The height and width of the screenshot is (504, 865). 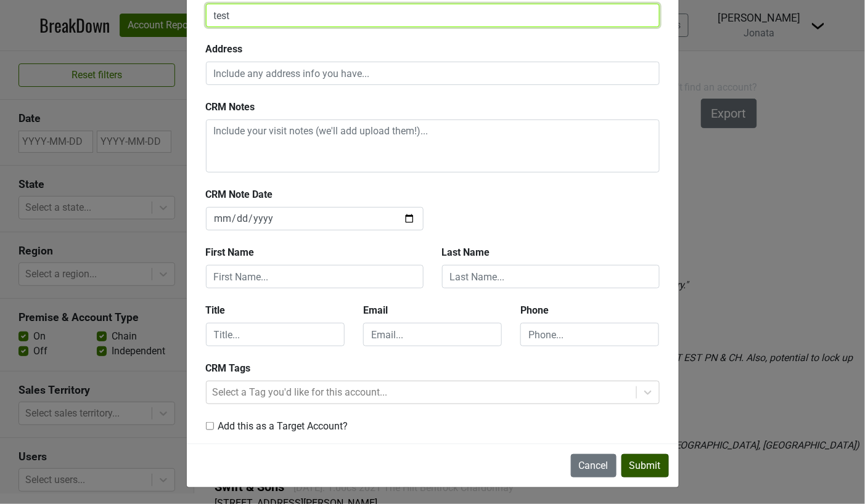 What do you see at coordinates (224, 48) in the screenshot?
I see `b: Address` at bounding box center [224, 48].